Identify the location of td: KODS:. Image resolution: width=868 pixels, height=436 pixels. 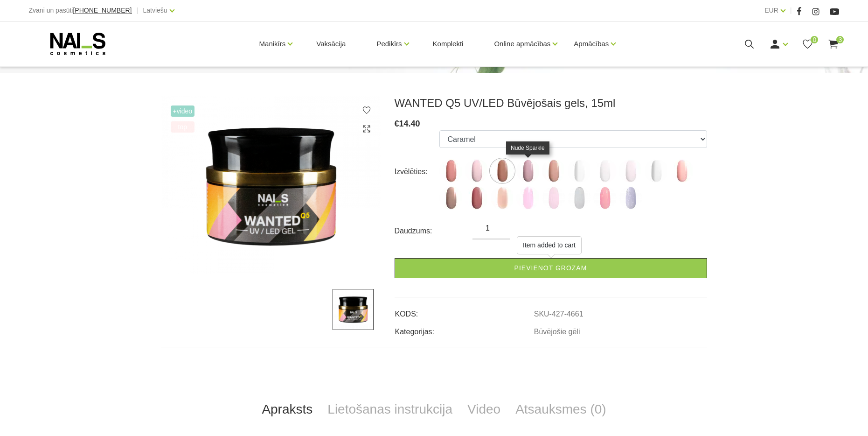
(464, 311).